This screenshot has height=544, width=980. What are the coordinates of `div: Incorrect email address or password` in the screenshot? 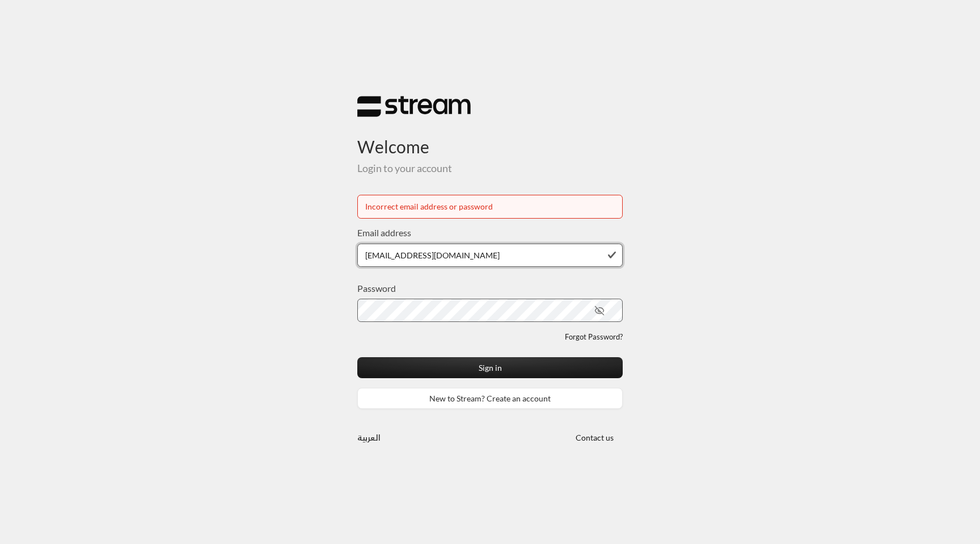 It's located at (490, 206).